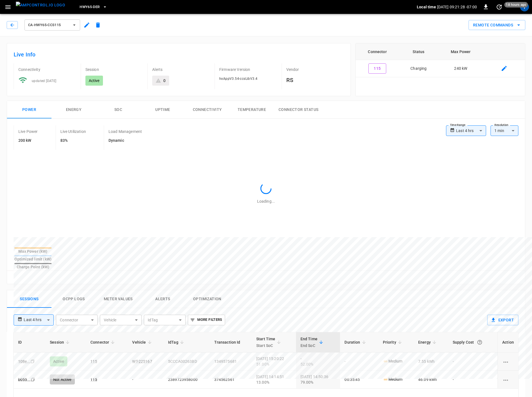  I want to click on table: sessions table, so click(266, 360).